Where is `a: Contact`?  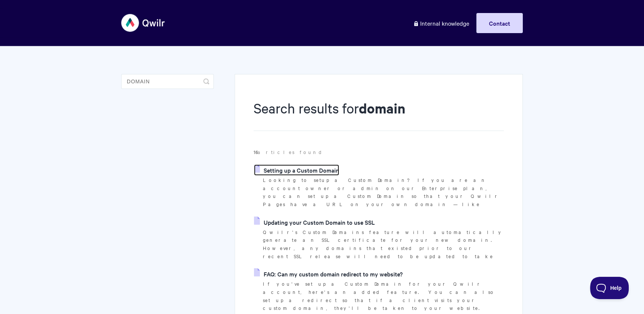 a: Contact is located at coordinates (499, 23).